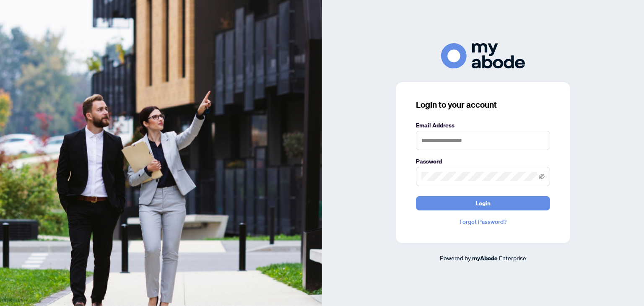 Image resolution: width=644 pixels, height=306 pixels. I want to click on span: Login, so click(482, 203).